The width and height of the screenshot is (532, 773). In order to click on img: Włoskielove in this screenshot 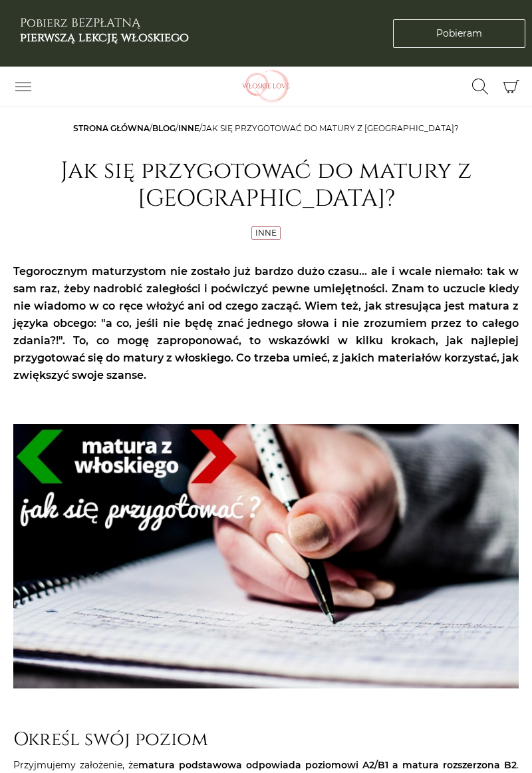, I will do `click(266, 87)`.